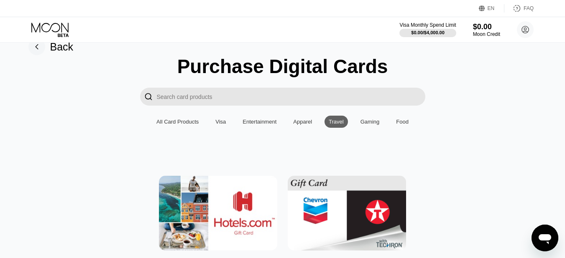  I want to click on div: Apparel, so click(302, 122).